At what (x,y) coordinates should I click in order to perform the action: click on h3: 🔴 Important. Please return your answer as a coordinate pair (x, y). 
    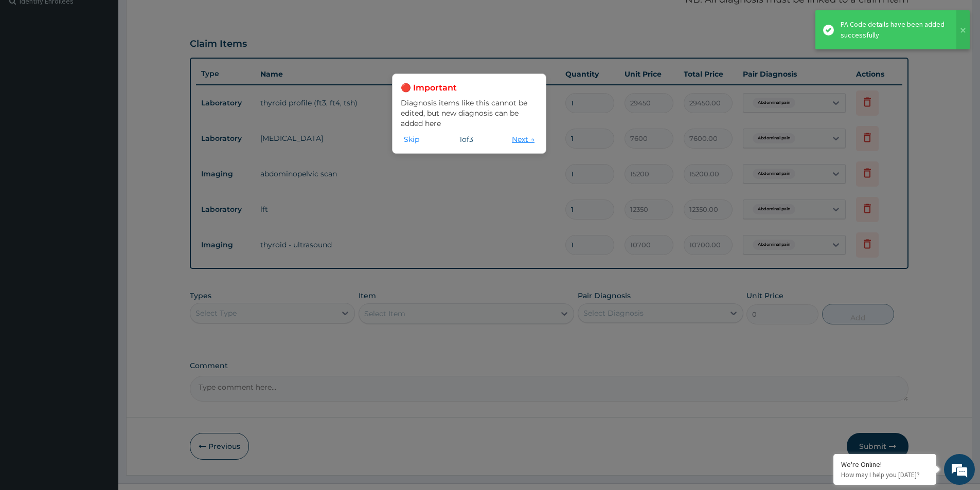
    Looking at the image, I should click on (469, 88).